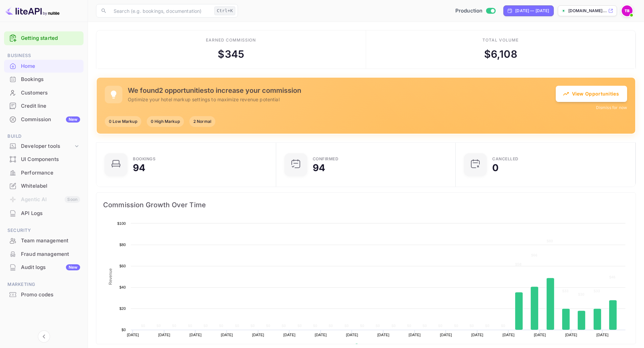  Describe the element at coordinates (43, 66) in the screenshot. I see `a: Home` at that location.